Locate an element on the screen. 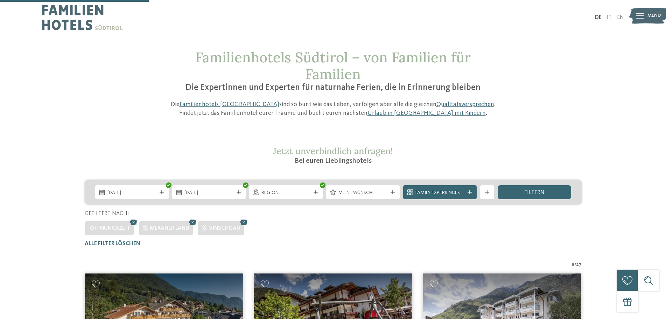 This screenshot has height=319, width=666. span: Vinschgau is located at coordinates (225, 228).